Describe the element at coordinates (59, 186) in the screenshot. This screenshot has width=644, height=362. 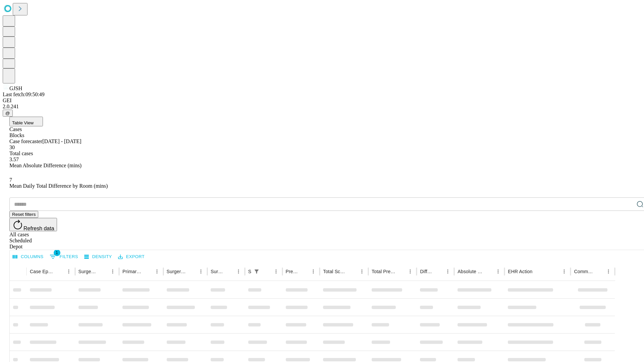
I see `span: Mean Daily Total Difference by Room (mins)` at that location.